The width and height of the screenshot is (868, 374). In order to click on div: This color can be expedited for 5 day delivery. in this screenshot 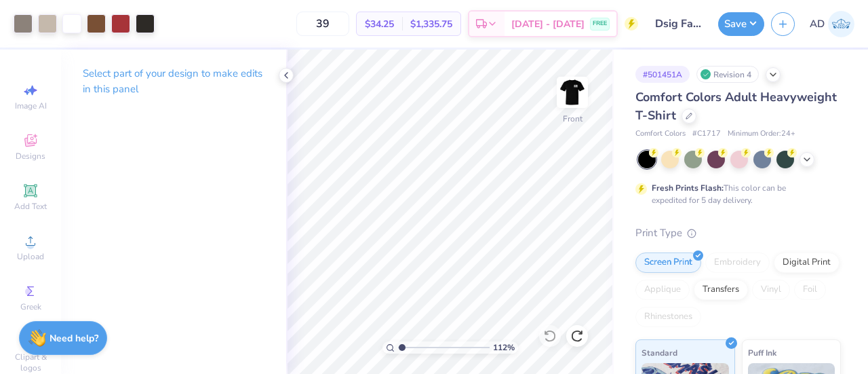, I will do `click(736, 194)`.